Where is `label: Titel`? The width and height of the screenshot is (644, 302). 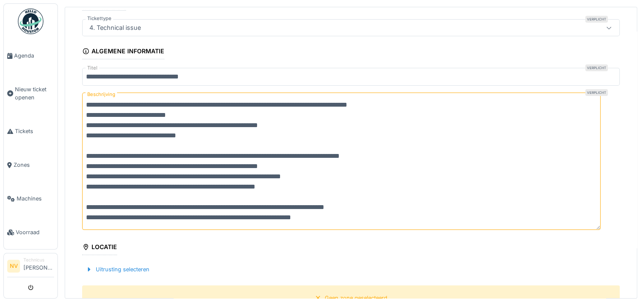
label: Titel is located at coordinates (92, 68).